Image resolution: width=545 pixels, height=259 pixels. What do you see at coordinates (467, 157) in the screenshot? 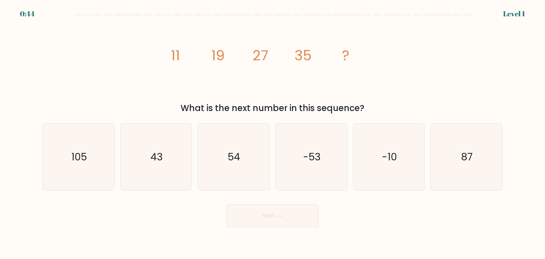
I see `text: 87` at bounding box center [467, 157].